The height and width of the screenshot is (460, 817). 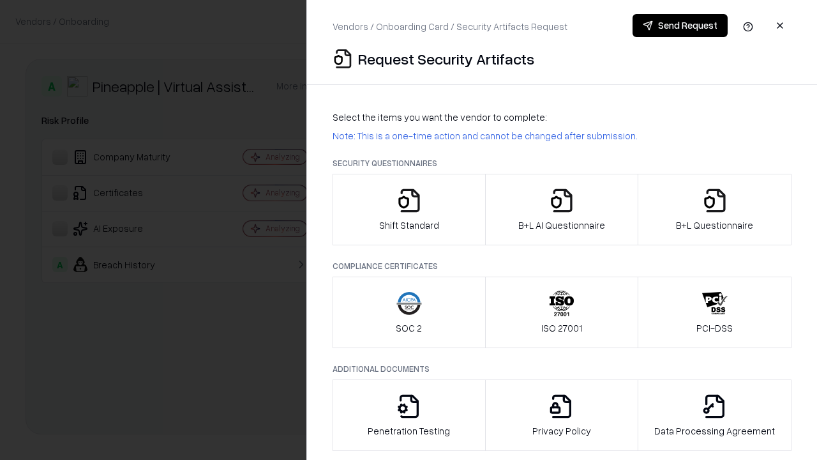 What do you see at coordinates (715, 225) in the screenshot?
I see `p: B+L Questionnaire` at bounding box center [715, 225].